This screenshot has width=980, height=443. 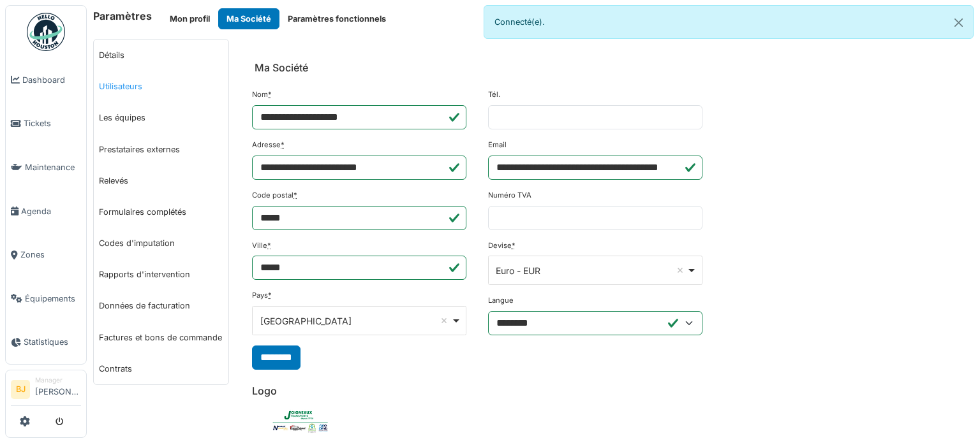 What do you see at coordinates (122, 16) in the screenshot?
I see `h6: Paramètres` at bounding box center [122, 16].